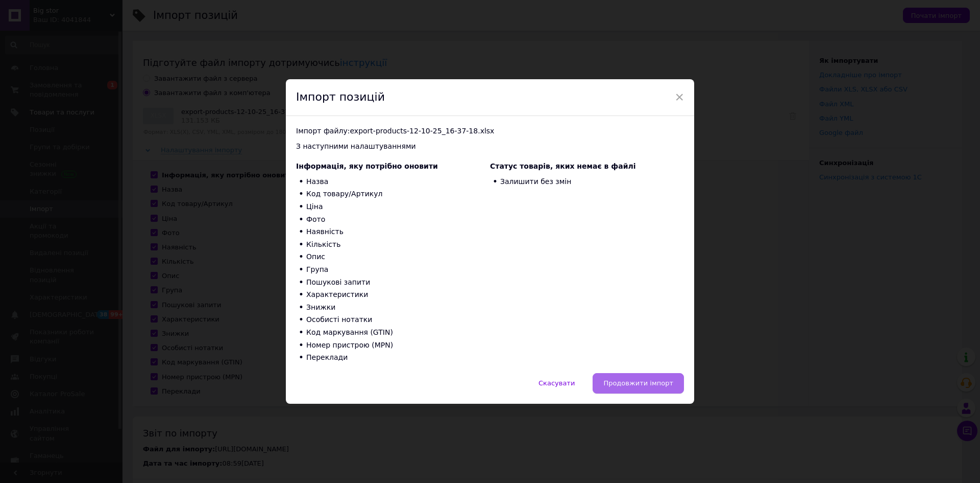 The width and height of the screenshot is (980, 483). Describe the element at coordinates (393, 219) in the screenshot. I see `li: Фото` at that location.